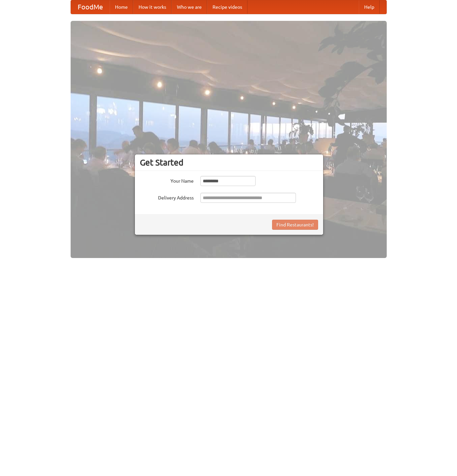 The height and width of the screenshot is (476, 457). What do you see at coordinates (90, 7) in the screenshot?
I see `a: FoodMe` at bounding box center [90, 7].